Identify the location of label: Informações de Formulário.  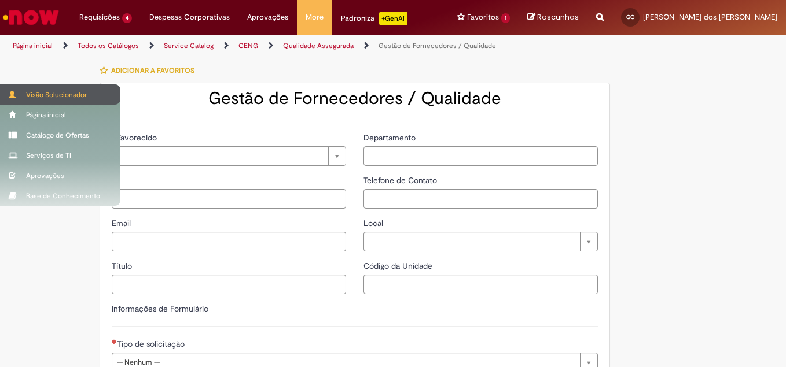
(160, 309).